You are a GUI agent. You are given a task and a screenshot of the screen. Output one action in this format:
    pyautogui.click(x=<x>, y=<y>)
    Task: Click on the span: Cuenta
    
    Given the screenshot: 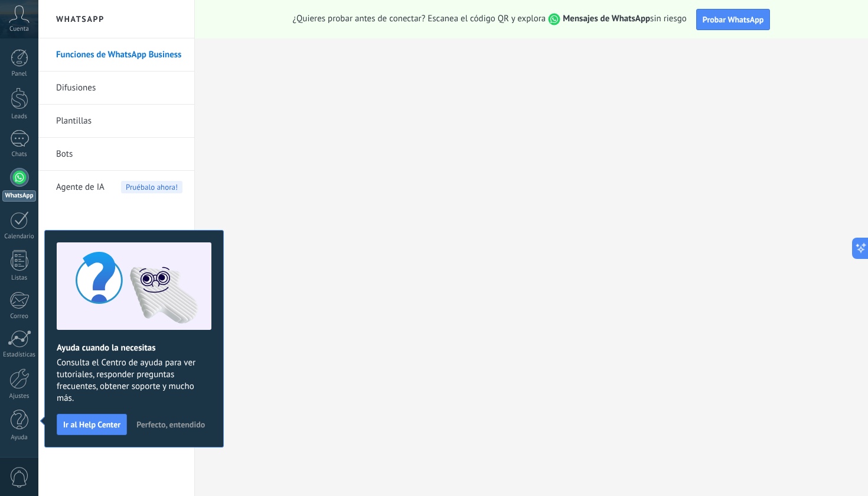 What is the action you would take?
    pyautogui.click(x=19, y=29)
    